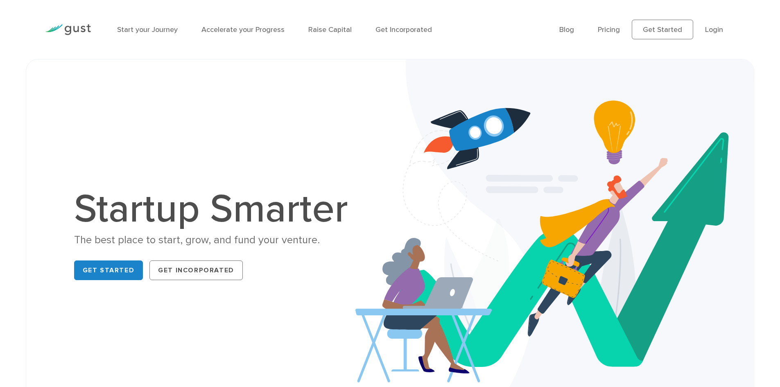  Describe the element at coordinates (566, 29) in the screenshot. I see `a: Blog` at that location.